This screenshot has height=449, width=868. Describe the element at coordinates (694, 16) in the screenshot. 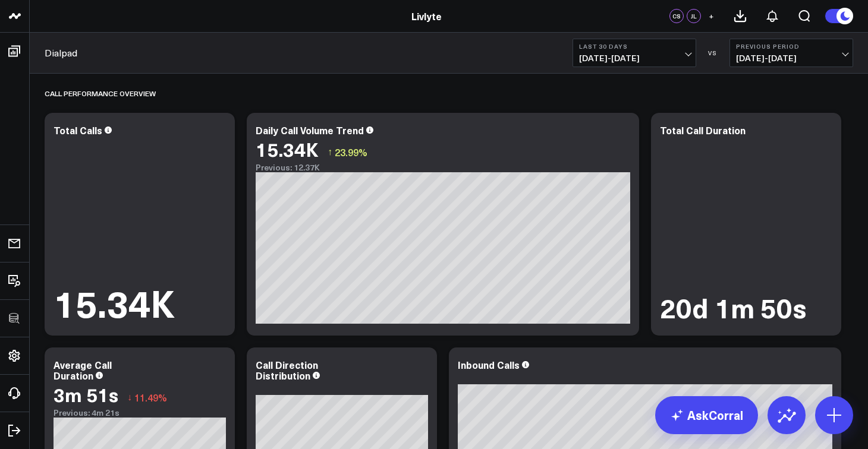

I see `div: JL` at that location.